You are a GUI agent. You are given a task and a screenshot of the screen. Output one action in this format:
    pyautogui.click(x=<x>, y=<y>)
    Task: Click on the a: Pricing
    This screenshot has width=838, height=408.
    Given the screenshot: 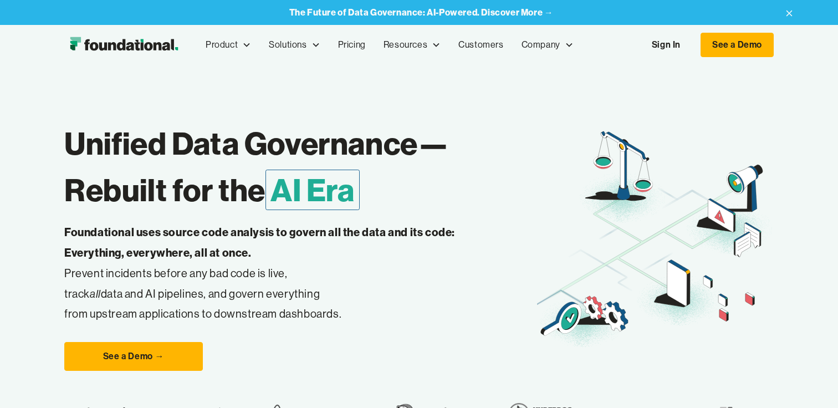 What is the action you would take?
    pyautogui.click(x=352, y=45)
    